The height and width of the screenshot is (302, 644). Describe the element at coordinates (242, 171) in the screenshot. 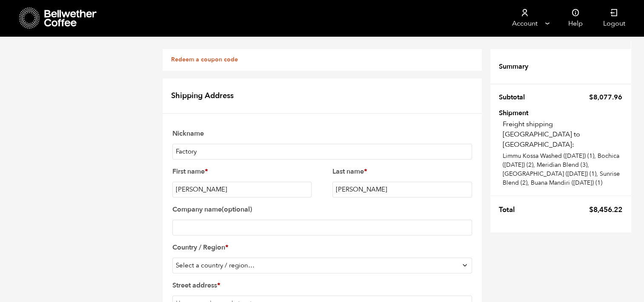

I see `label: First name` at that location.